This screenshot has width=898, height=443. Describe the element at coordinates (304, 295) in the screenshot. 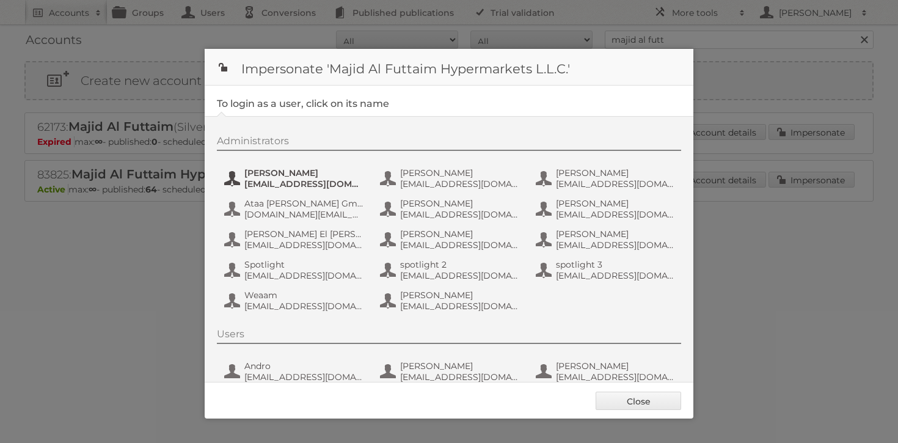

I see `span: Weaam` at that location.